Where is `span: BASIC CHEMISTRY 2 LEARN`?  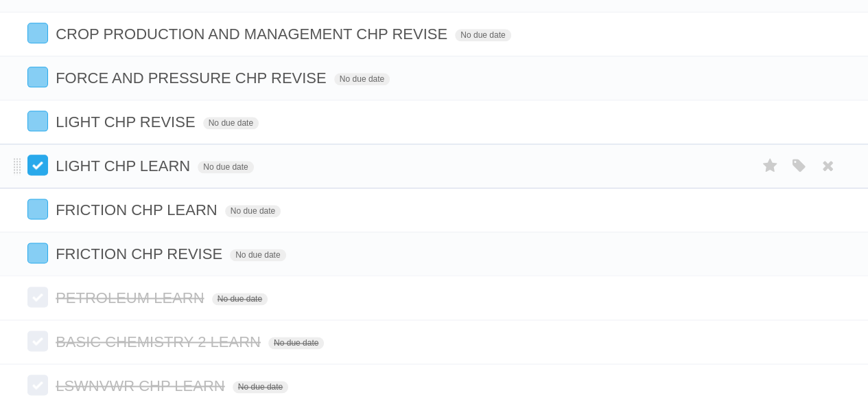 span: BASIC CHEMISTRY 2 LEARN is located at coordinates (160, 341).